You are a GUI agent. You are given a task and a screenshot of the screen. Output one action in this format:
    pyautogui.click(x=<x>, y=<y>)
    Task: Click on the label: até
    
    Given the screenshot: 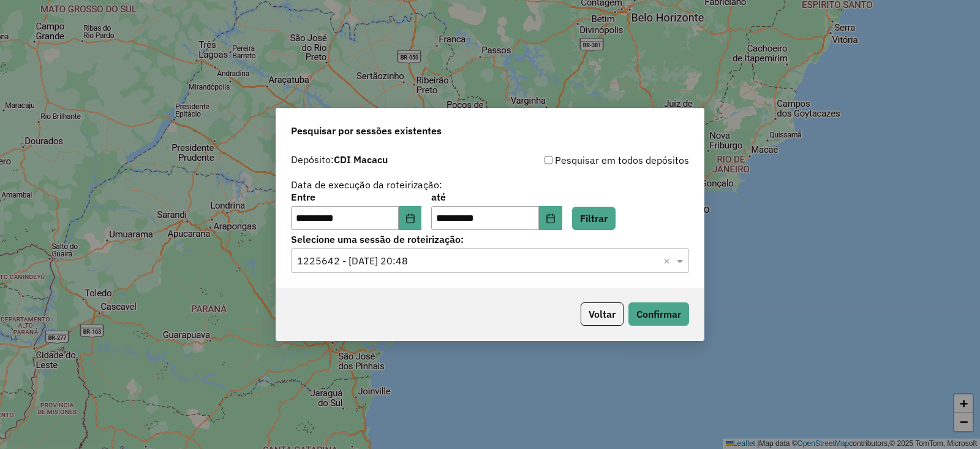 What is the action you would take?
    pyautogui.click(x=496, y=196)
    